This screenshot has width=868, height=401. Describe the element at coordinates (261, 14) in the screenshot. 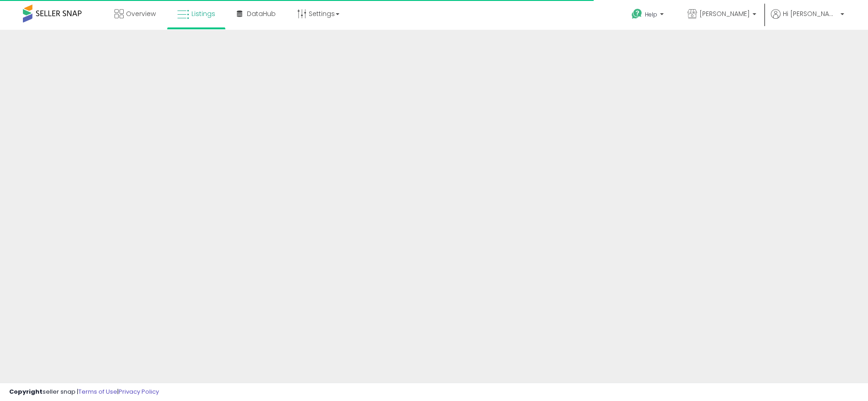

I see `span: DataHub` at that location.